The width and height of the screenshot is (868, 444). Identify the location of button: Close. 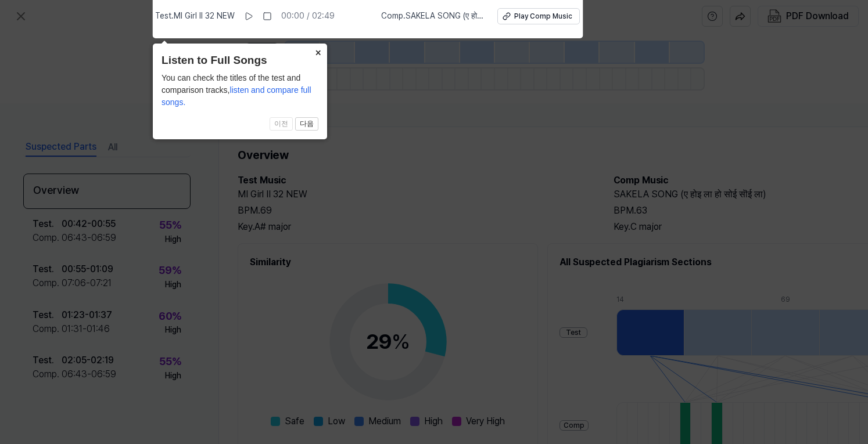
(318, 52).